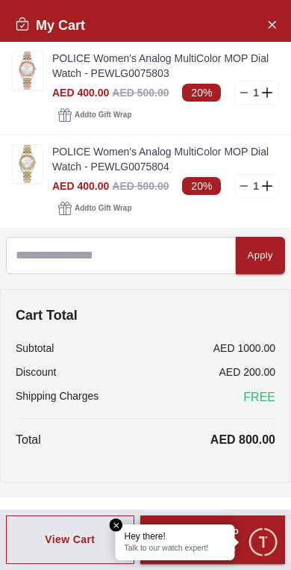 This screenshot has width=291, height=570. What do you see at coordinates (69, 539) in the screenshot?
I see `div: View Cart` at bounding box center [69, 539].